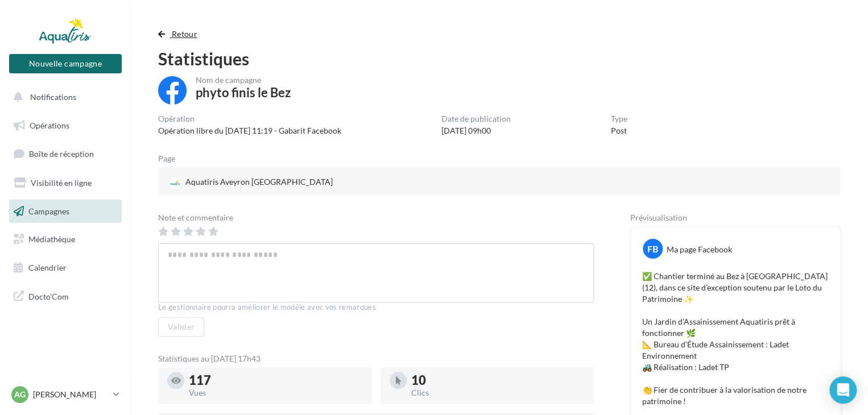 The height and width of the screenshot is (415, 868). Describe the element at coordinates (20, 395) in the screenshot. I see `span: AG` at that location.